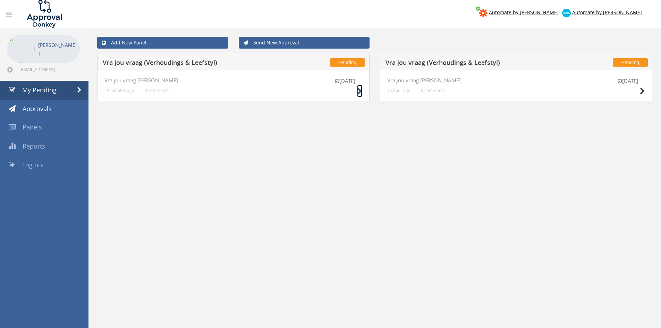 This screenshot has height=328, width=661. I want to click on img: xero-logo.png, so click(566, 13).